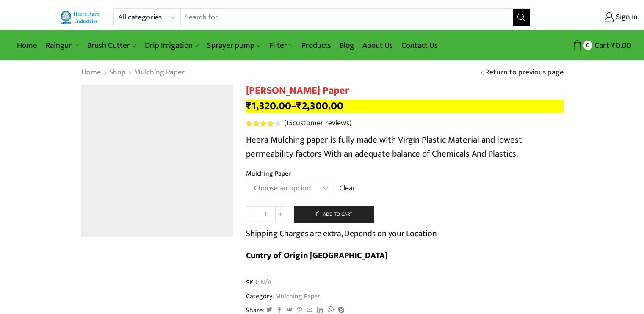  Describe the element at coordinates (347, 18) in the screenshot. I see `input: Search for...` at that location.